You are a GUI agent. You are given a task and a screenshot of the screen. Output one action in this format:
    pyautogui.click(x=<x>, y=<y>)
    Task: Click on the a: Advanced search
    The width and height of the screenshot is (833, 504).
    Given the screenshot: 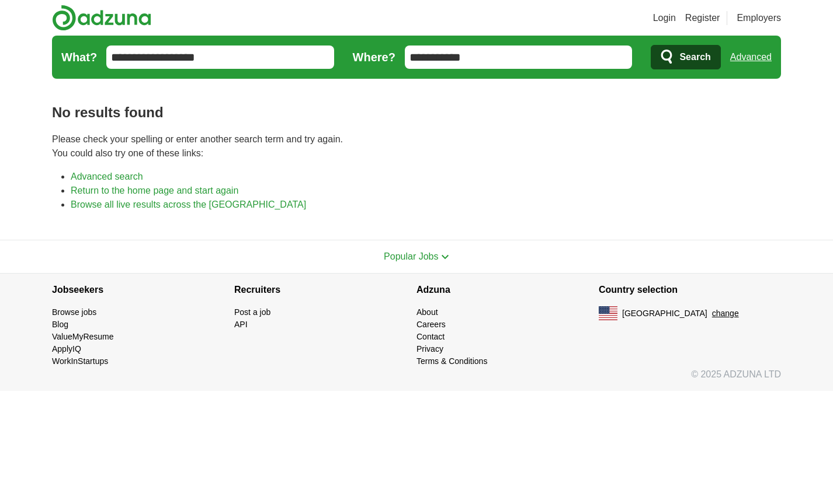 What is the action you would take?
    pyautogui.click(x=107, y=176)
    